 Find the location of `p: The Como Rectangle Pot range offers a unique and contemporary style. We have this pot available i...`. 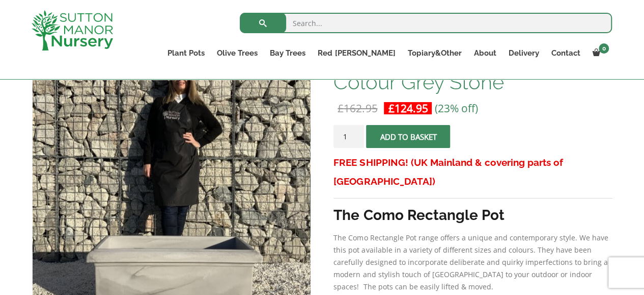

p: The Como Rectangle Pot range offers a unique and contemporary style. We have this pot available i... is located at coordinates (473, 262).